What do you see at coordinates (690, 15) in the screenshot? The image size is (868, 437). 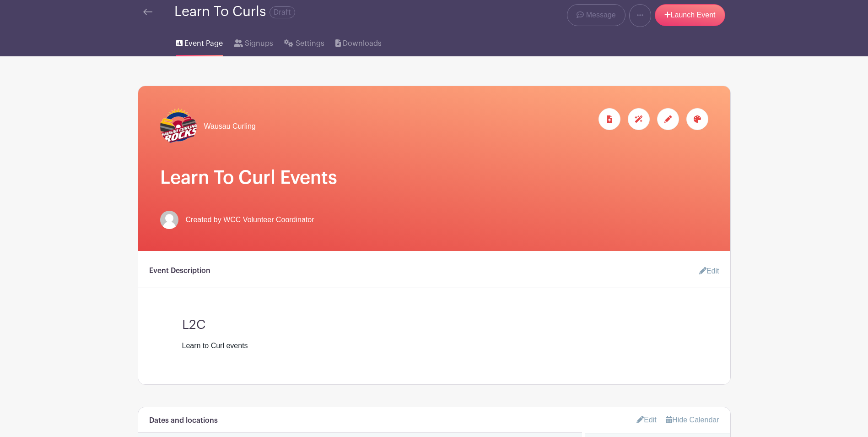 I see `a: Launch Event` at bounding box center [690, 15].